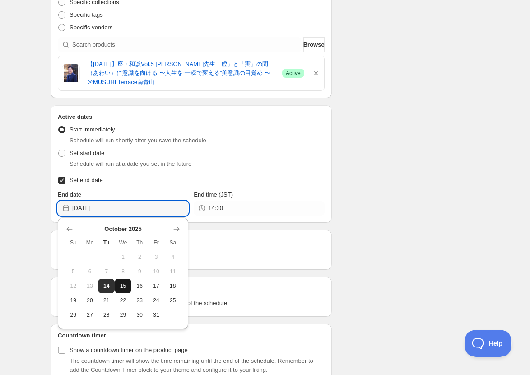 The width and height of the screenshot is (530, 375). What do you see at coordinates (123, 271) in the screenshot?
I see `span: 8` at bounding box center [123, 271].